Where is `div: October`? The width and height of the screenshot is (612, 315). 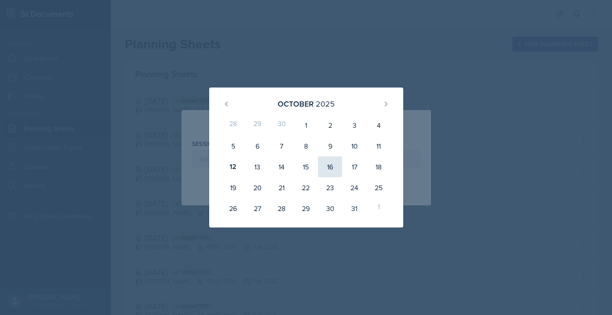
div: October is located at coordinates (295, 103).